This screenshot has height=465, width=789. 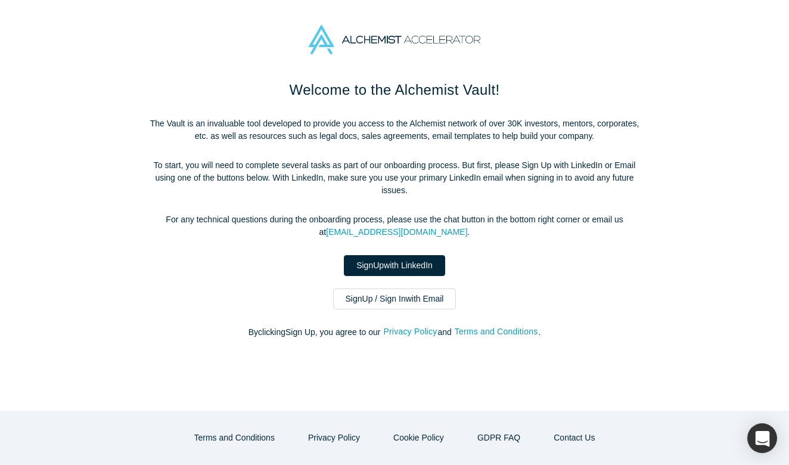 I want to click on button: Cookie Policy, so click(x=418, y=437).